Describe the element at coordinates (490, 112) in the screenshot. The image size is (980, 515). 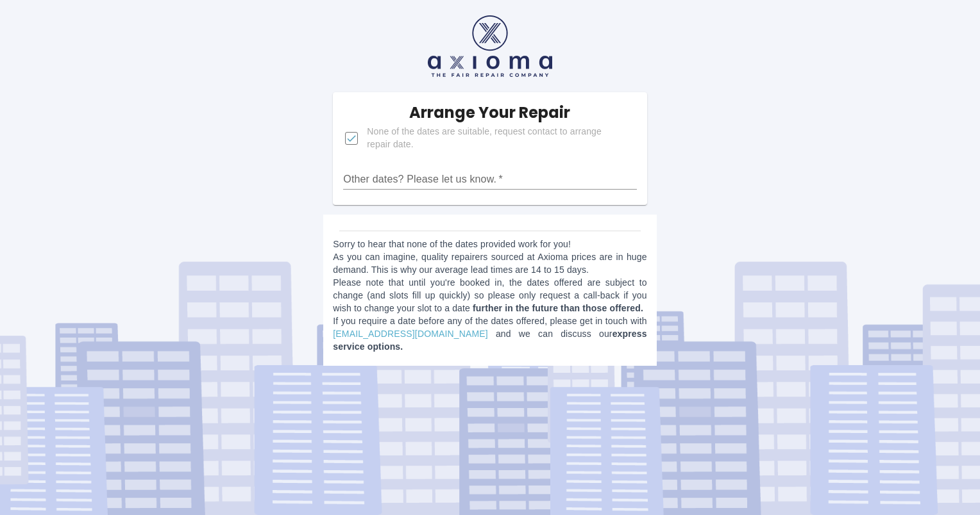
I see `h5: Arrange Your Repair` at that location.